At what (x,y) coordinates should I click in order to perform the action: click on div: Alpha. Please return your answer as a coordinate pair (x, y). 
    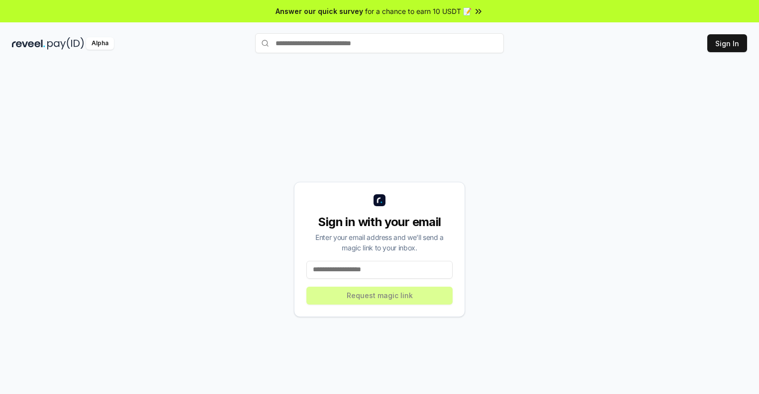
    Looking at the image, I should click on (100, 43).